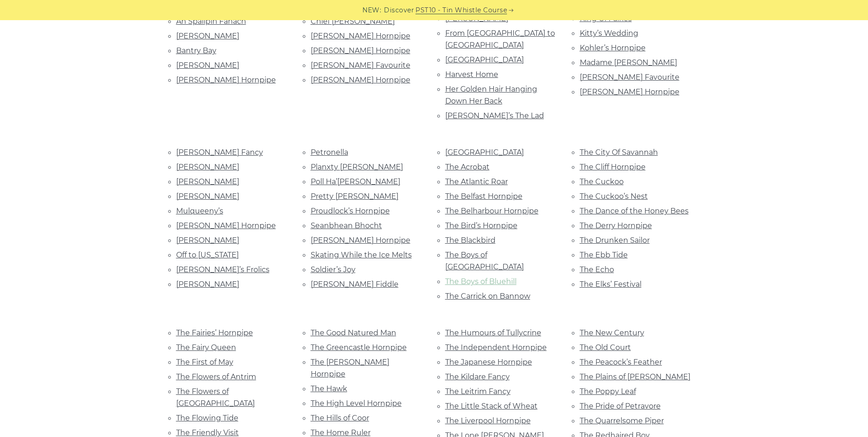 This screenshot has height=437, width=868. Describe the element at coordinates (216, 377) in the screenshot. I see `a: The Flowers of Antrim` at that location.